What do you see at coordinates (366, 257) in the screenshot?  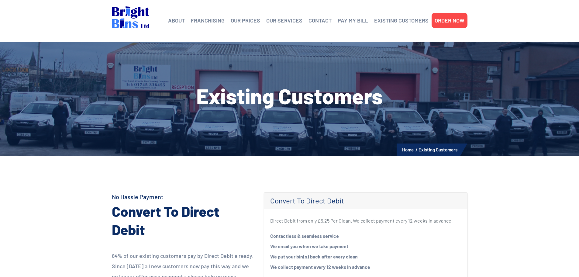 I see `li: We put your bin(s) back after every clean` at bounding box center [366, 257].